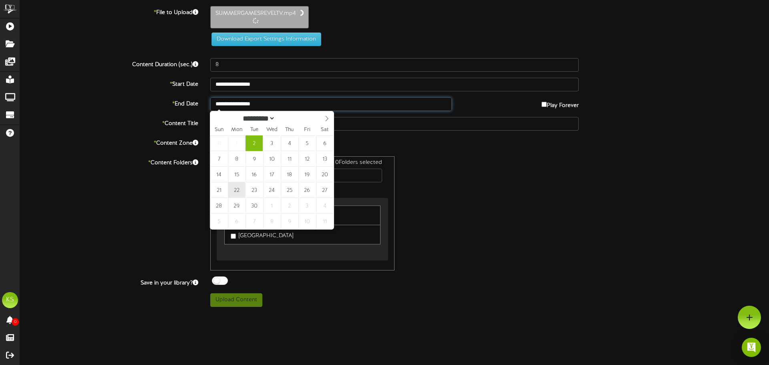  Describe the element at coordinates (109, 161) in the screenshot. I see `label: Content Folders` at that location.